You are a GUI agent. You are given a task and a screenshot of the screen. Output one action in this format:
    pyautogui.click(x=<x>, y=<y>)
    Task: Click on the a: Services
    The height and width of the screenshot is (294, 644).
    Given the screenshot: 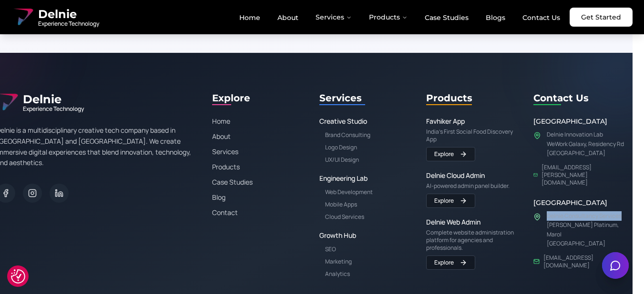 What is the action you would take?
    pyautogui.click(x=258, y=151)
    